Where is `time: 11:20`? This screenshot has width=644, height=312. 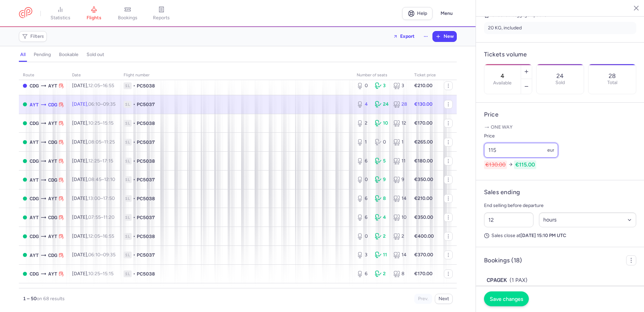 time: 11:20 is located at coordinates (109, 217).